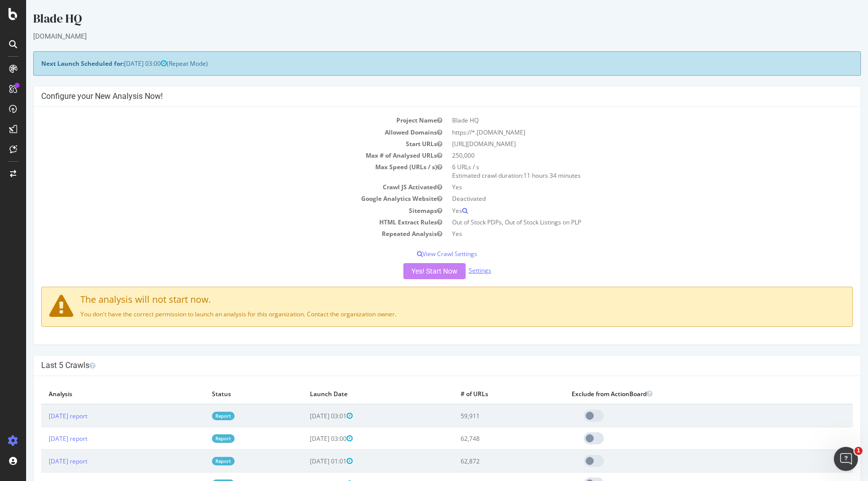 This screenshot has height=481, width=868. What do you see at coordinates (859, 451) in the screenshot?
I see `span: 1` at bounding box center [859, 451].